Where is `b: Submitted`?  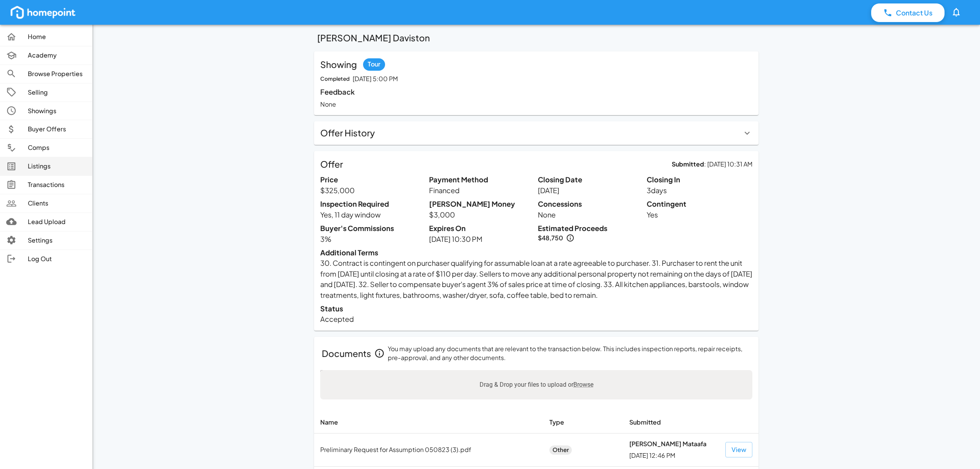
b: Submitted is located at coordinates (688, 163).